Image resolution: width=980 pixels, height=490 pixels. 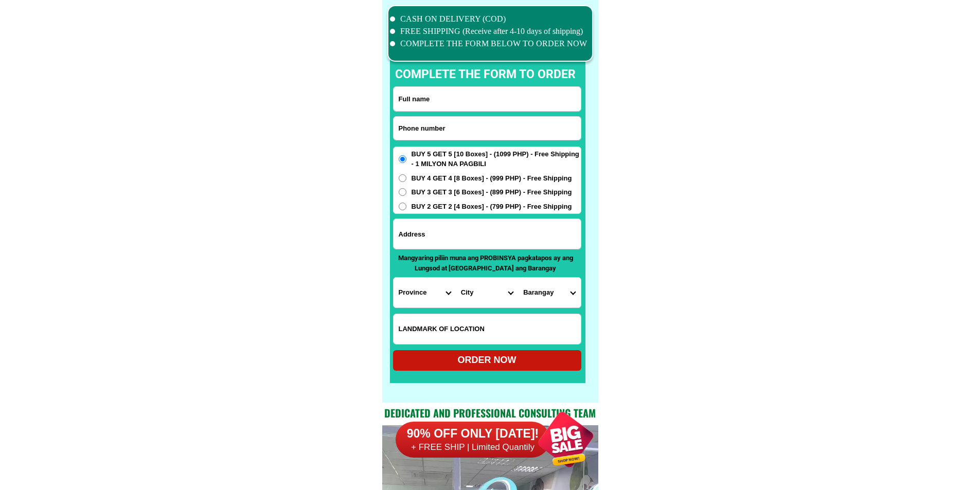 I want to click on h6: + FREE SHIP | Limited Quantily, so click(x=473, y=447).